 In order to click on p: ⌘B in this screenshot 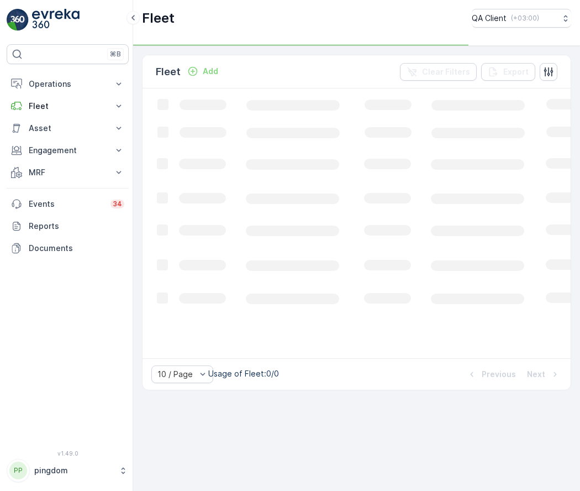, I will do `click(115, 54)`.